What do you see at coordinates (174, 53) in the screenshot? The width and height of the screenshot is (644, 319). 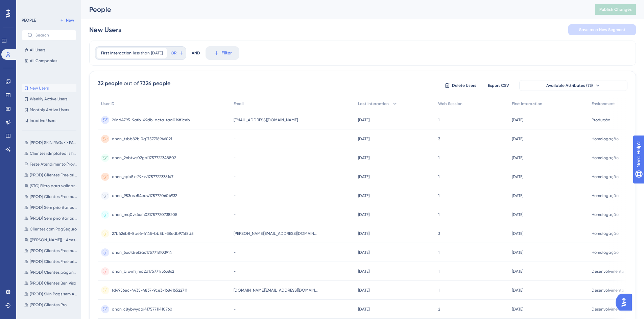 I see `span: OR` at bounding box center [174, 53].